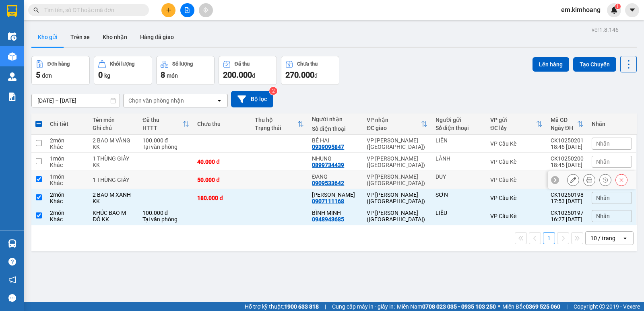  What do you see at coordinates (605, 30) in the screenshot?
I see `div: ver 1.8.146` at bounding box center [605, 30].